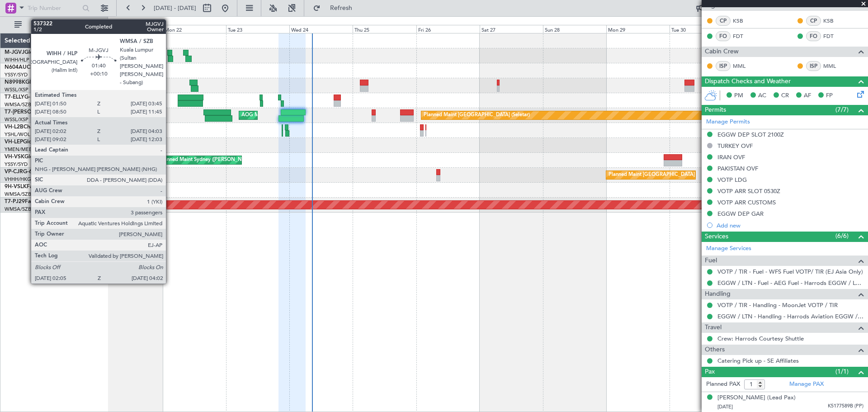 The image size is (868, 412). I want to click on button: All Aircraft, so click(53, 25).